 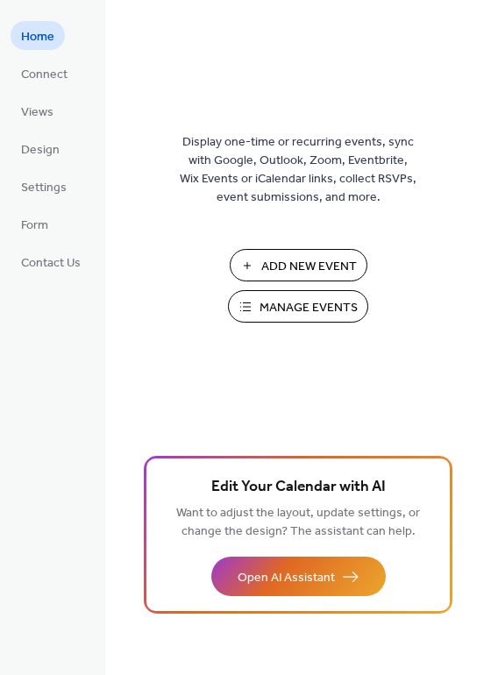 What do you see at coordinates (298, 522) in the screenshot?
I see `span: Want to adjust the layout, update settings, or change the design? The assistant can help.` at bounding box center [298, 522].